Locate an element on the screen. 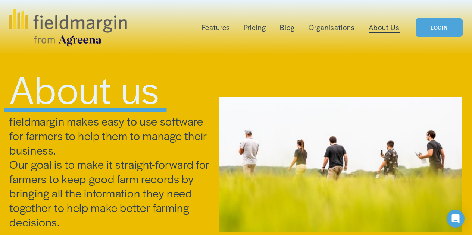 This screenshot has width=472, height=235. div: Open Intercom Messenger is located at coordinates (456, 219).